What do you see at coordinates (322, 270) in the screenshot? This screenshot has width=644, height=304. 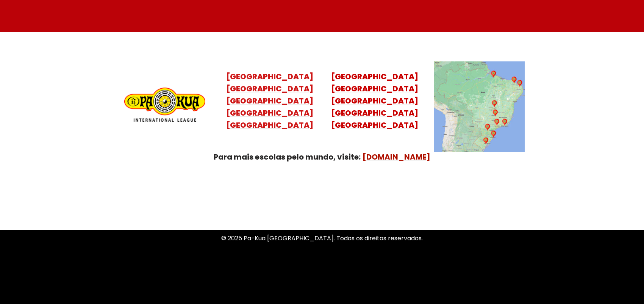 I see `a: Política de Privacidade` at bounding box center [322, 270].